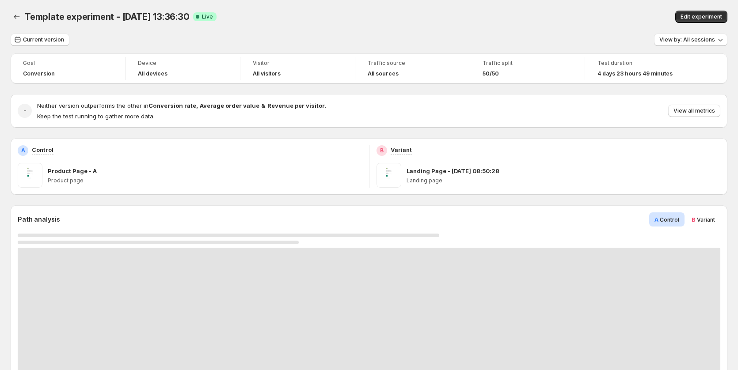 Image resolution: width=738 pixels, height=370 pixels. Describe the element at coordinates (153, 74) in the screenshot. I see `h4: All devices` at that location.